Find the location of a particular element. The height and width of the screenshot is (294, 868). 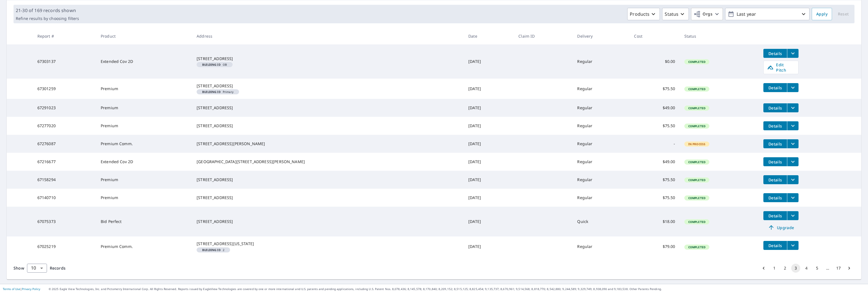

button: Go to next page is located at coordinates (849, 269).